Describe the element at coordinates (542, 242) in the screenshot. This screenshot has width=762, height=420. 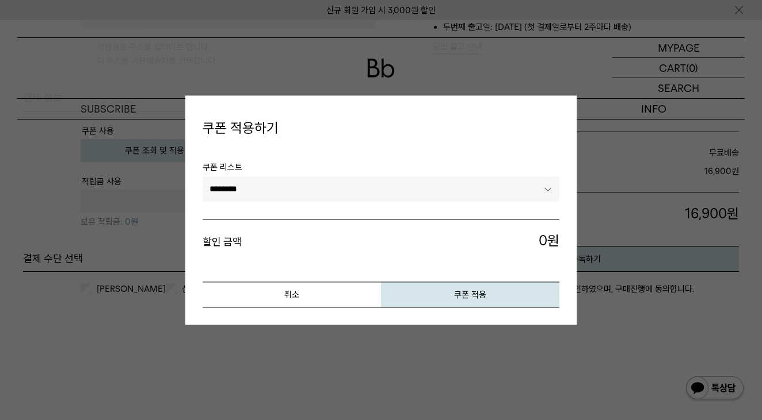
I see `span: 0` at that location.